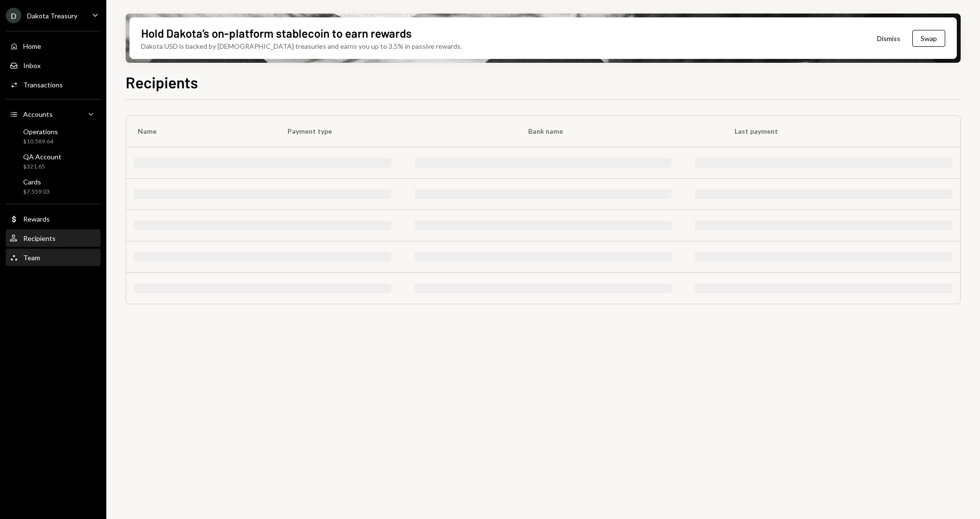 The height and width of the screenshot is (519, 980). What do you see at coordinates (162, 82) in the screenshot?
I see `h1: Recipients` at bounding box center [162, 82].